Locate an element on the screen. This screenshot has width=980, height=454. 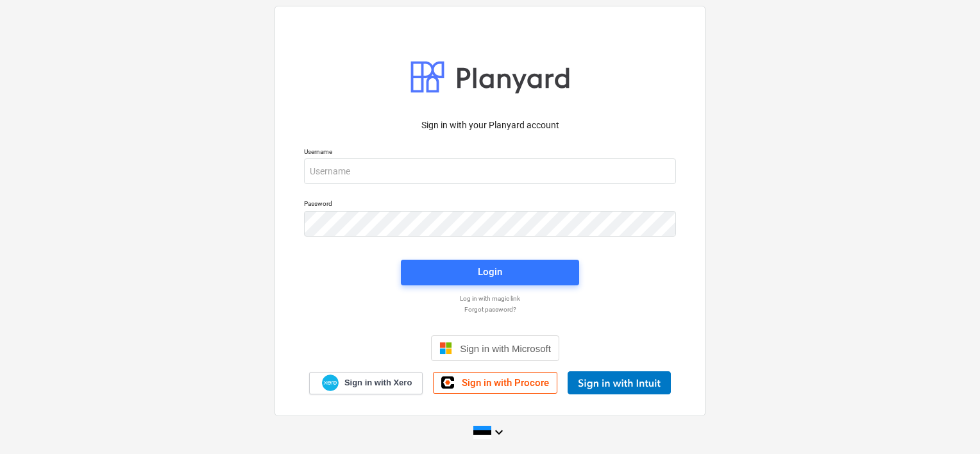
span: Sign in with Microsoft is located at coordinates (505, 348).